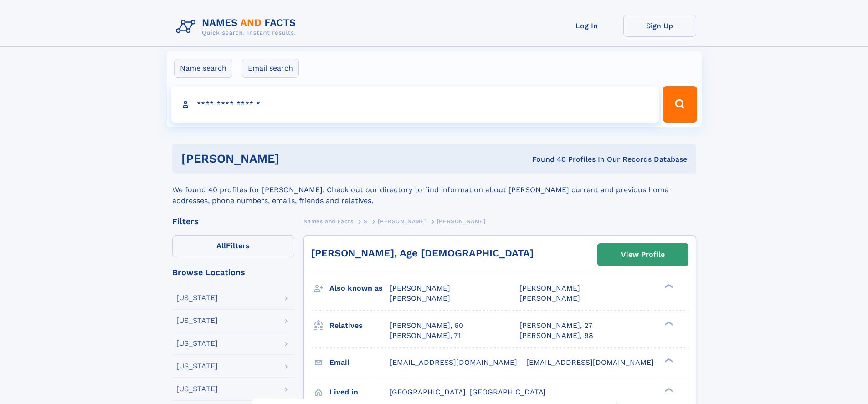  I want to click on span: All, so click(221, 246).